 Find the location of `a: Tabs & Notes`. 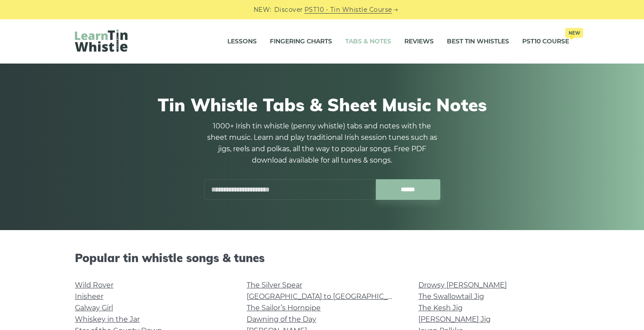

a: Tabs & Notes is located at coordinates (368, 42).